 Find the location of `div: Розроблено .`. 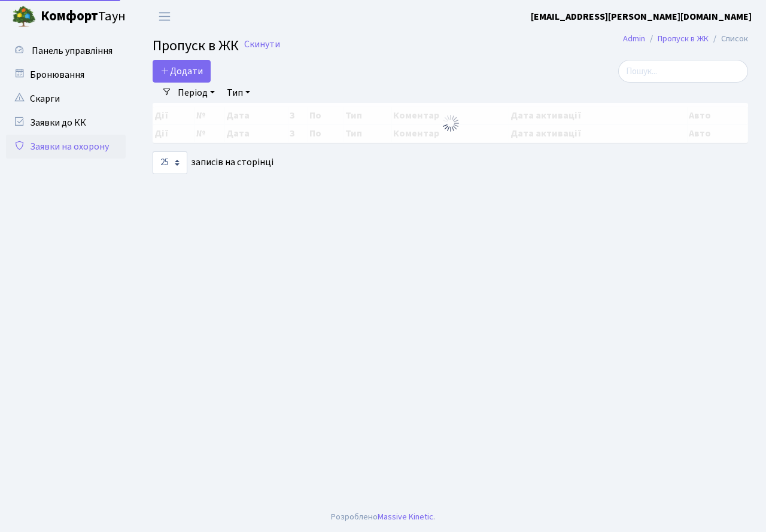

div: Розроблено . is located at coordinates (383, 517).